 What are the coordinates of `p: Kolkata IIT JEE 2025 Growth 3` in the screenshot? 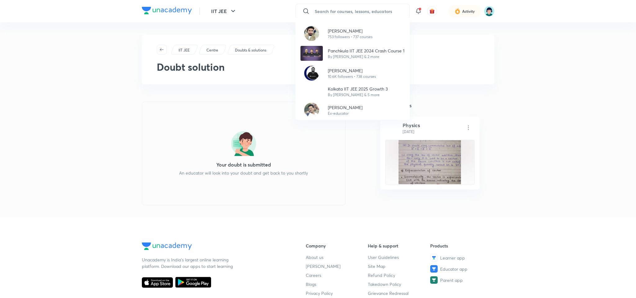 It's located at (357, 89).